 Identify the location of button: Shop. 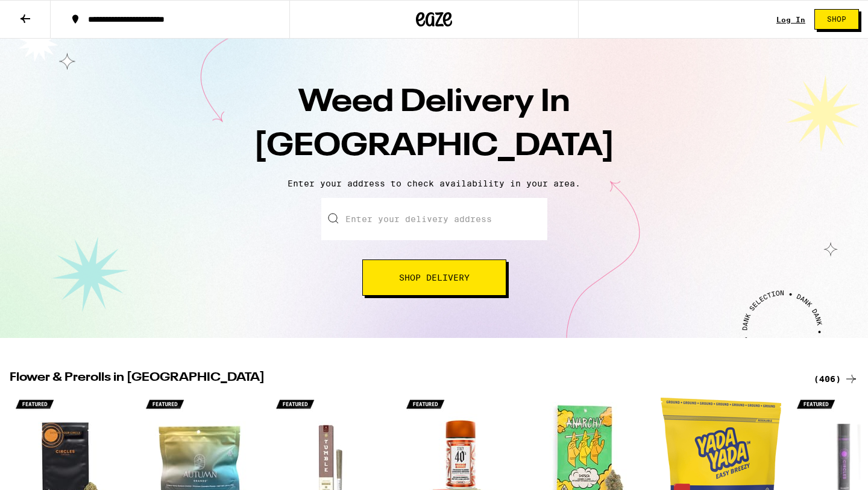
(837, 19).